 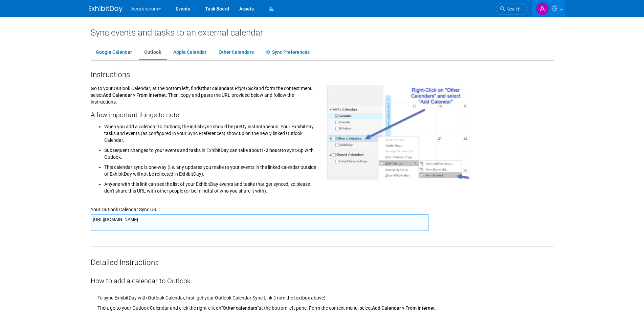 What do you see at coordinates (240, 308) in the screenshot?
I see `span: "Other calendars"` at bounding box center [240, 308].